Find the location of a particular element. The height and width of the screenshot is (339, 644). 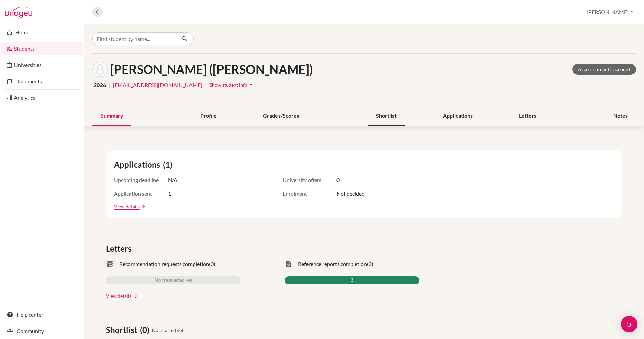

button: Show student infoarrow_drop_down is located at coordinates (232, 85).